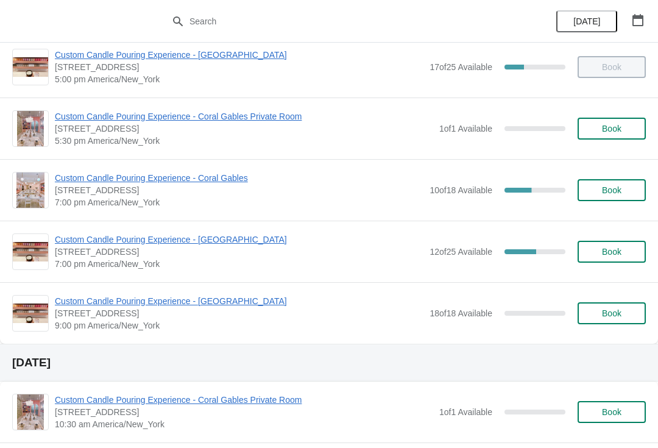 Image resolution: width=658 pixels, height=448 pixels. Describe the element at coordinates (460, 67) in the screenshot. I see `span: 17 of 25 Available` at that location.